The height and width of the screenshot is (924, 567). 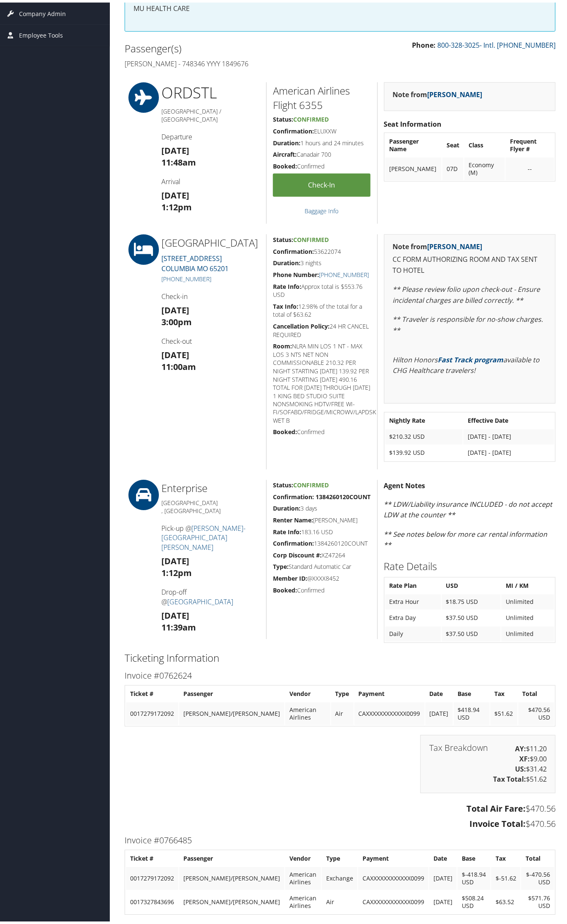 What do you see at coordinates (322, 564) in the screenshot?
I see `h5: Standard Automatic Car` at bounding box center [322, 564].